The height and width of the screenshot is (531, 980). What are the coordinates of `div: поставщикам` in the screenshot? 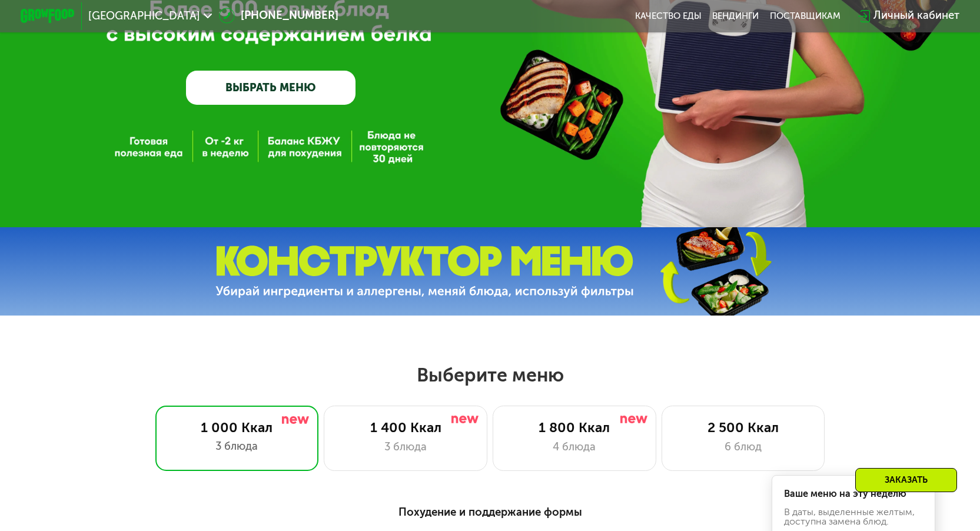 It's located at (805, 16).